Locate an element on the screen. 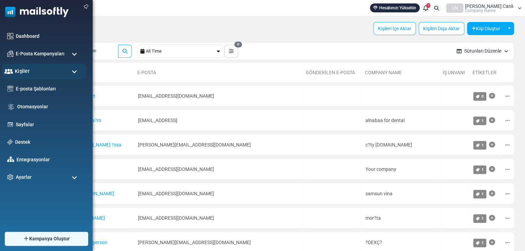 Image resolution: width=525 pixels, height=251 pixels. td: Your company is located at coordinates (401, 169).